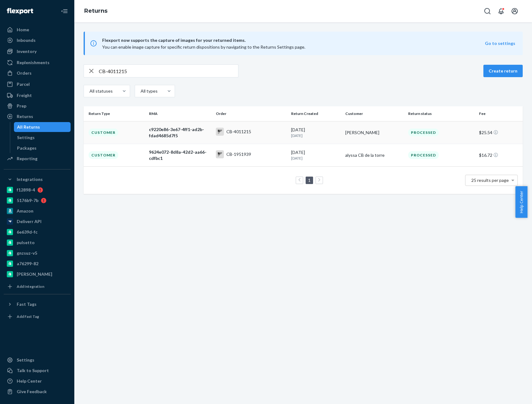 The width and height of the screenshot is (532, 404). I want to click on div: alyssa CB de la torre, so click(374, 155).